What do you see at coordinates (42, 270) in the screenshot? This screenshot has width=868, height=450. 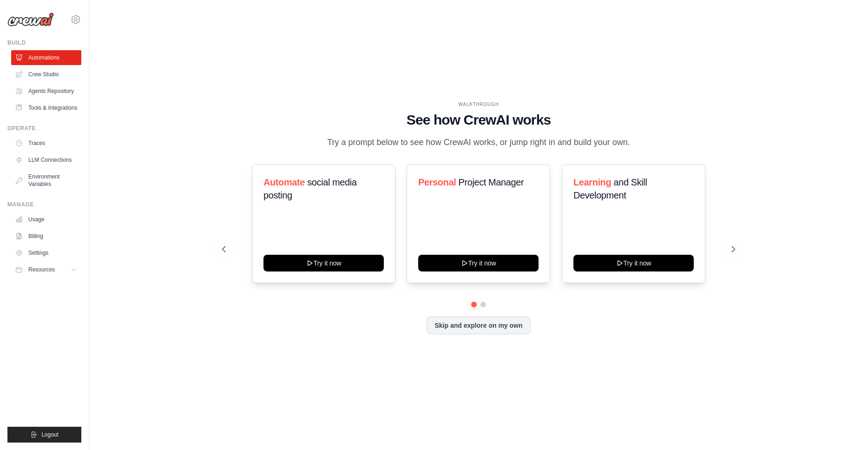 I see `span: Resources` at bounding box center [42, 270].